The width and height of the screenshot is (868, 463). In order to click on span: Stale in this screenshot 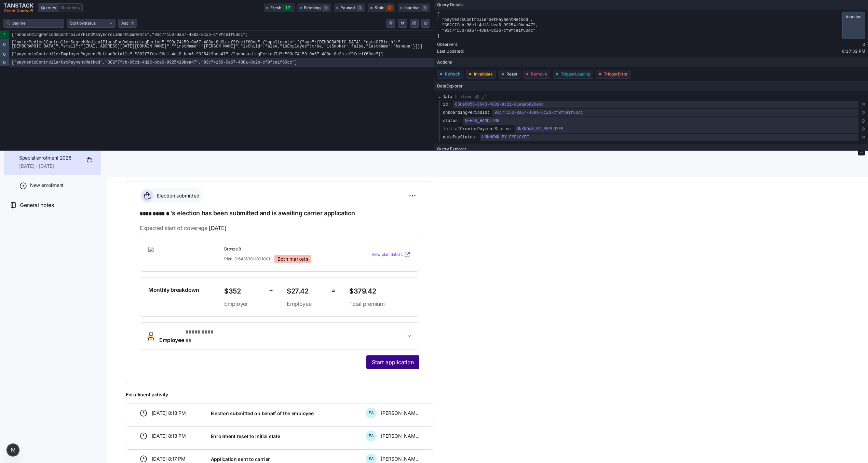, I will do `click(380, 8)`.